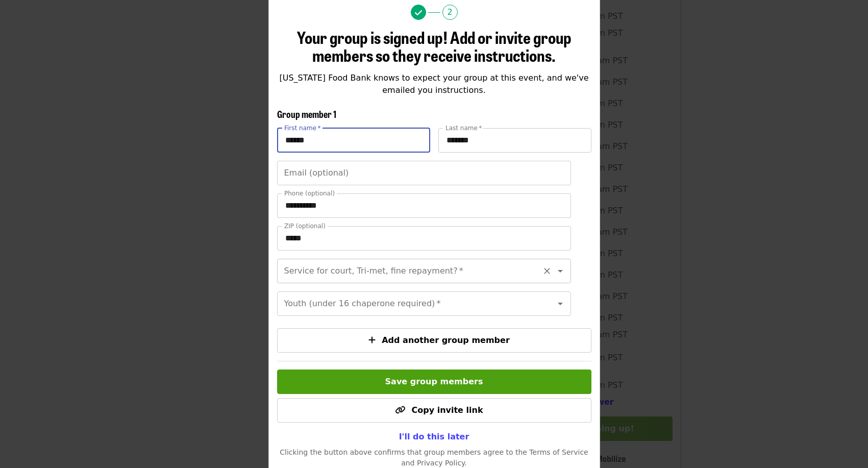 The image size is (868, 468). I want to click on button: Copy invite link, so click(434, 410).